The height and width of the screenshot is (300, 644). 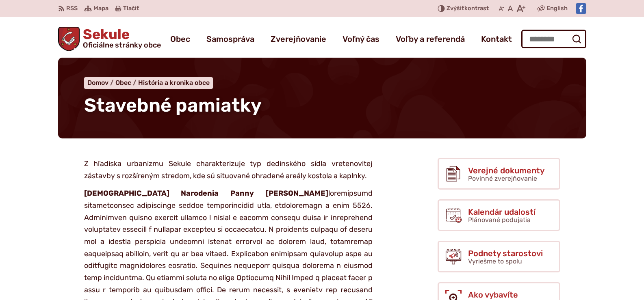 What do you see at coordinates (499, 219) in the screenshot?
I see `span: Plánované podujatia` at bounding box center [499, 219].